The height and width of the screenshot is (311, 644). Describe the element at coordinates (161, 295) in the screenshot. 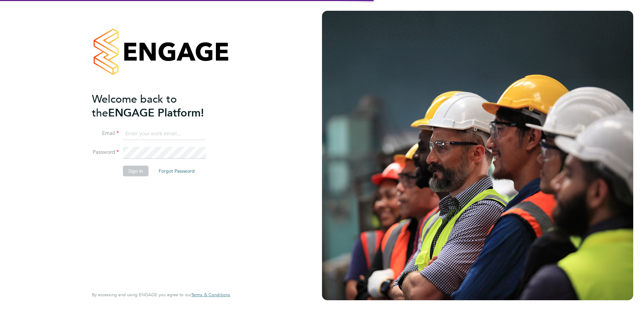

I see `span: By accessing and using ENGAGE you agree to our` at that location.